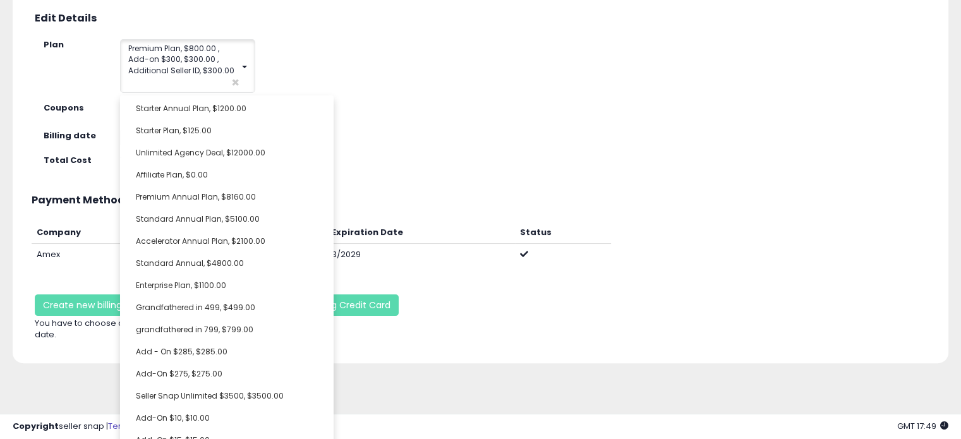  What do you see at coordinates (195, 307) in the screenshot?
I see `span: Grandfathered in 499, $499.00` at bounding box center [195, 307].